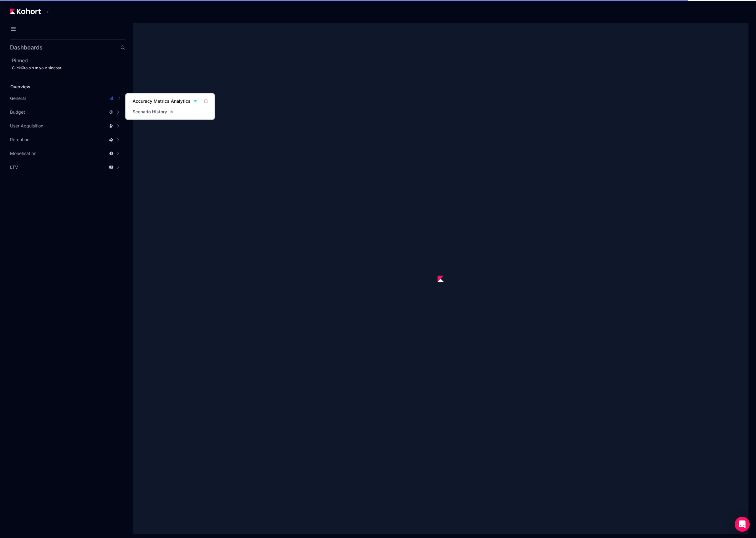 Image resolution: width=756 pixels, height=538 pixels. Describe the element at coordinates (164, 102) in the screenshot. I see `a: Accuracy Metrics Analytics` at that location.